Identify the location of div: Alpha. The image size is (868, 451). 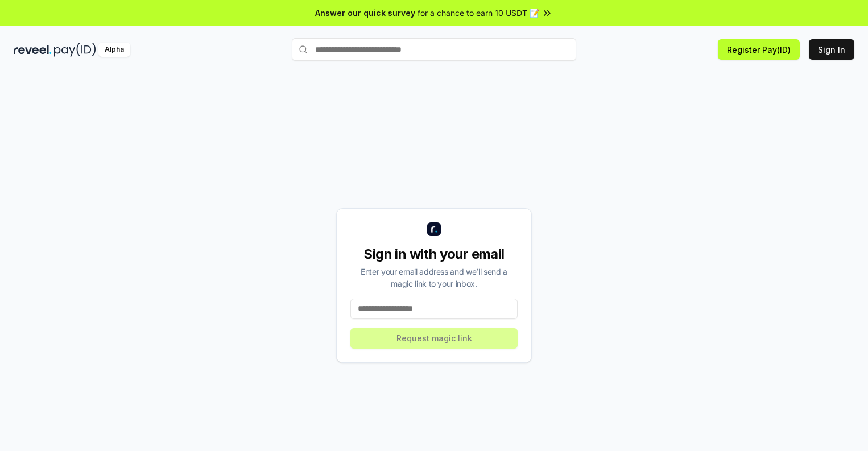
(114, 49).